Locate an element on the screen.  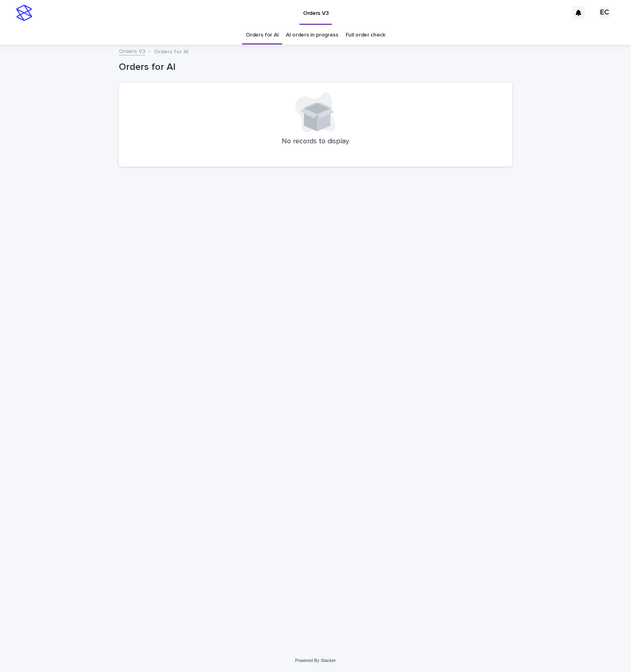
div: EC is located at coordinates (605, 13).